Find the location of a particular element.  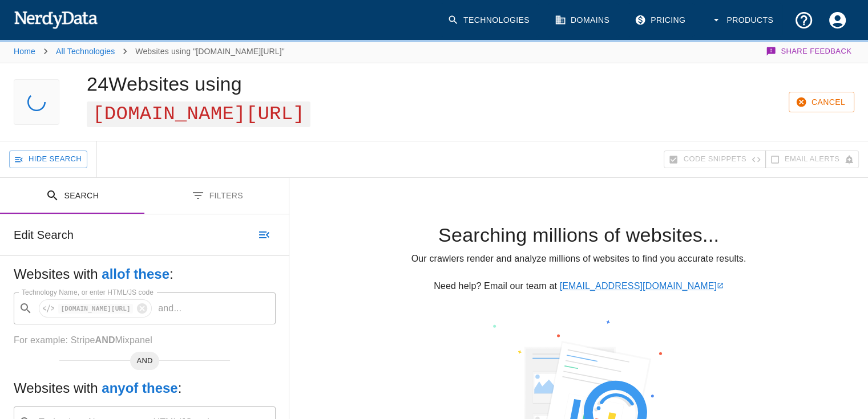

p: Our crawlers render and analyze millions of websites to find you accurate results. Need help? Ema... is located at coordinates (579, 273).